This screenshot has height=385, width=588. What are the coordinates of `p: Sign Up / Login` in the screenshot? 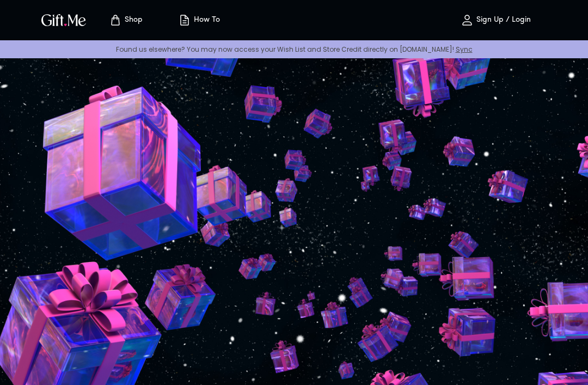 It's located at (503, 20).